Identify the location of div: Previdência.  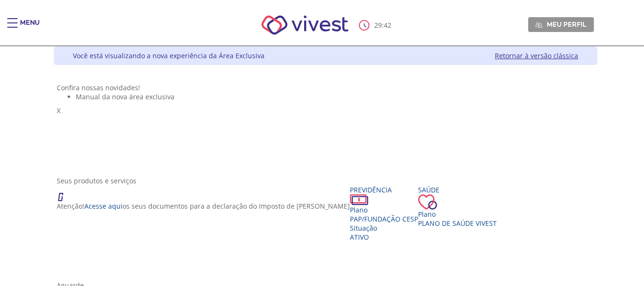
(384, 190).